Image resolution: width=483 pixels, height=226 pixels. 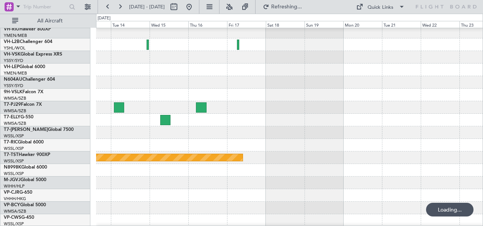 I want to click on a: VH-L2BChallenger 604, so click(x=28, y=42).